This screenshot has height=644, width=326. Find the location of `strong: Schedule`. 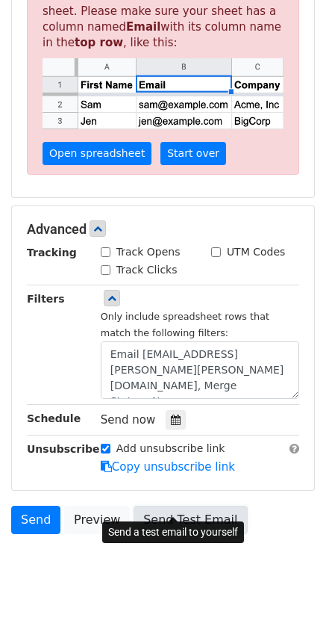

strong: Schedule is located at coordinates (54, 418).